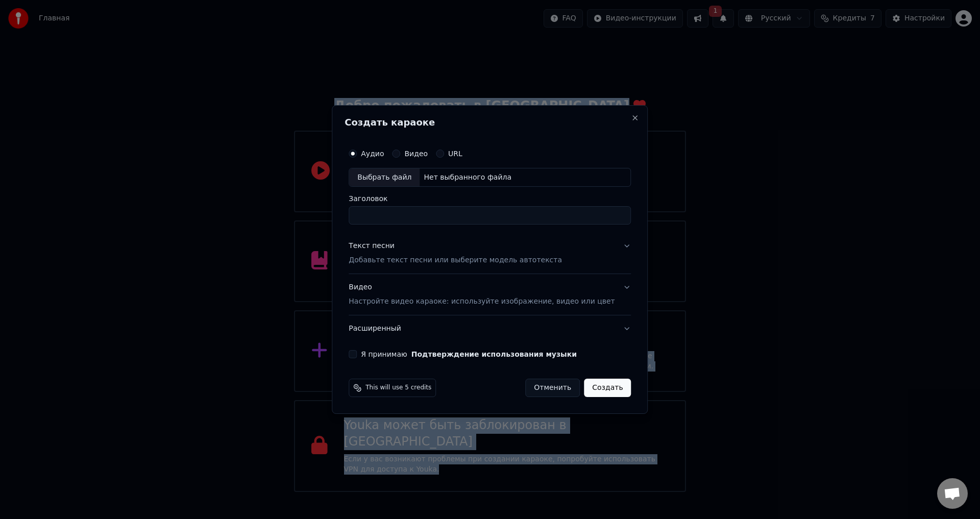 The height and width of the screenshot is (519, 980). What do you see at coordinates (385, 177) in the screenshot?
I see `div: Выбрать файл` at bounding box center [385, 177].